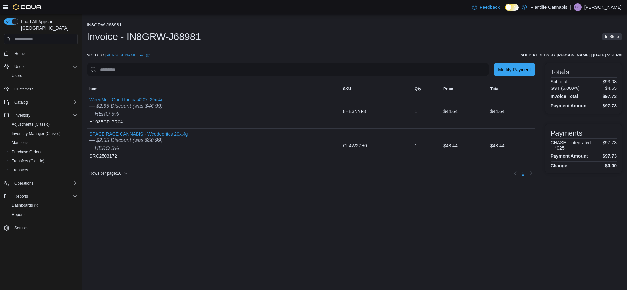 The height and width of the screenshot is (290, 627). Describe the element at coordinates (108, 173) in the screenshot. I see `button: Rows per page:10` at that location.